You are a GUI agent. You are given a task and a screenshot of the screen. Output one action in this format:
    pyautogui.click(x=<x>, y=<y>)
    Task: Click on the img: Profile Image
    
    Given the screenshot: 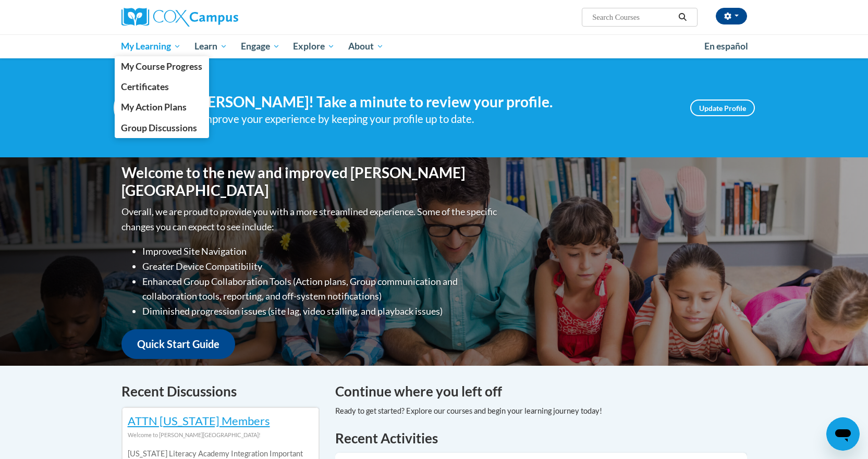 What is the action you would take?
    pyautogui.click(x=137, y=108)
    